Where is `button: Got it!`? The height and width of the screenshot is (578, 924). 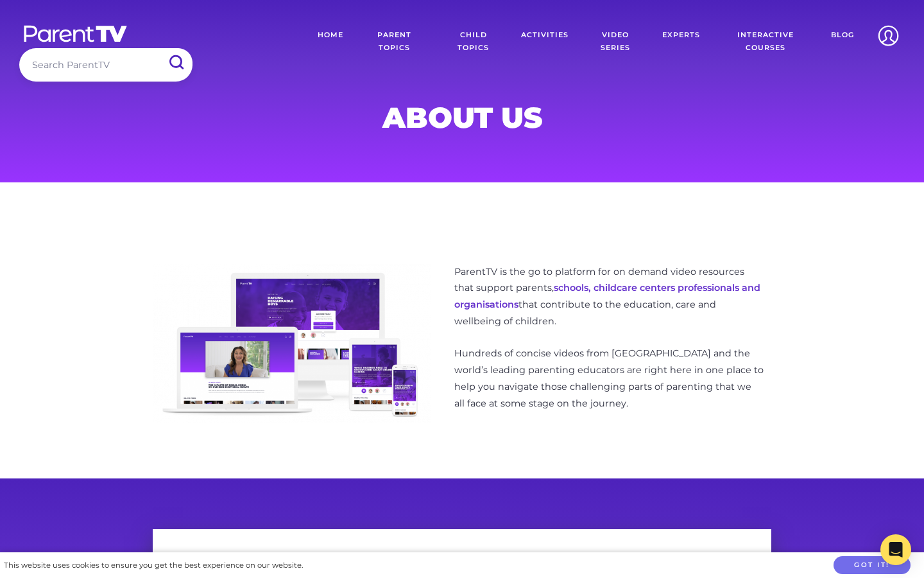 button: Got it! is located at coordinates (873, 564).